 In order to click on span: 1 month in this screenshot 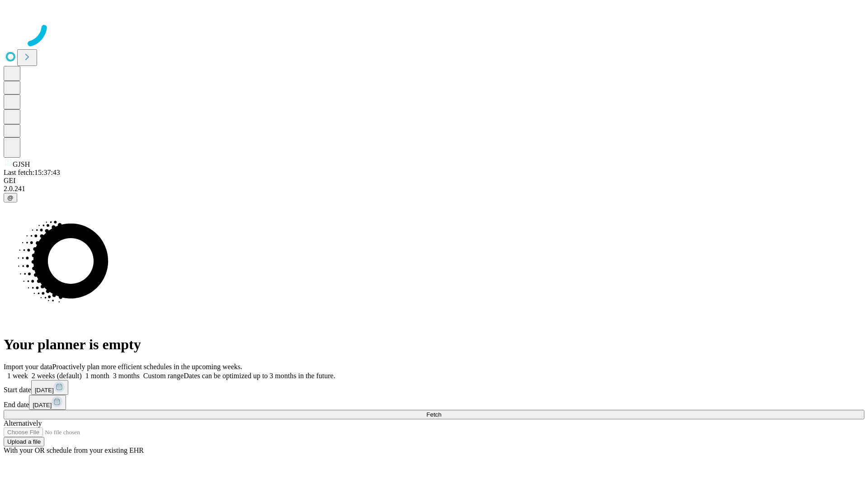, I will do `click(97, 375)`.